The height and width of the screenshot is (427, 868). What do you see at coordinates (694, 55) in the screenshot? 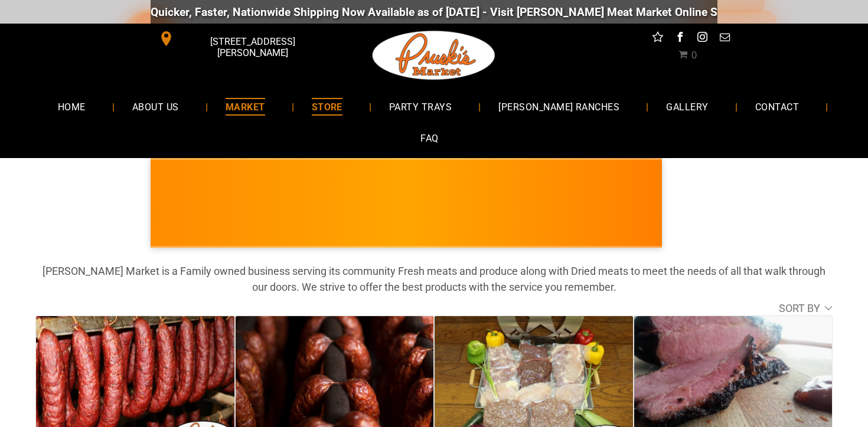
I see `span: 0` at bounding box center [694, 55].